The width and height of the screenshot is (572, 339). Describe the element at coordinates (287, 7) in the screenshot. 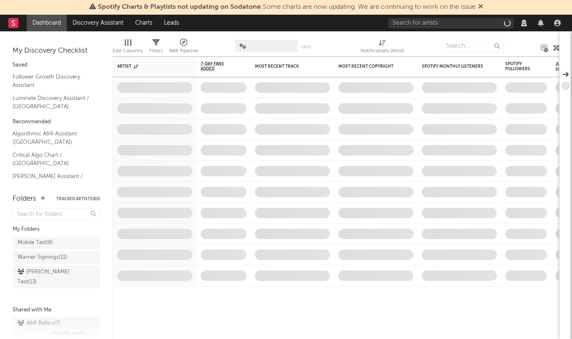

I see `span: : Some charts are now updating. We are continuing to work on the issue` at that location.